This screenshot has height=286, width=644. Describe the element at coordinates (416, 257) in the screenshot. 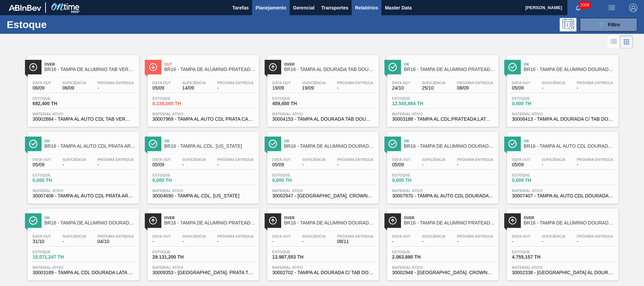

I see `span: 2.063,880 TH` at that location.